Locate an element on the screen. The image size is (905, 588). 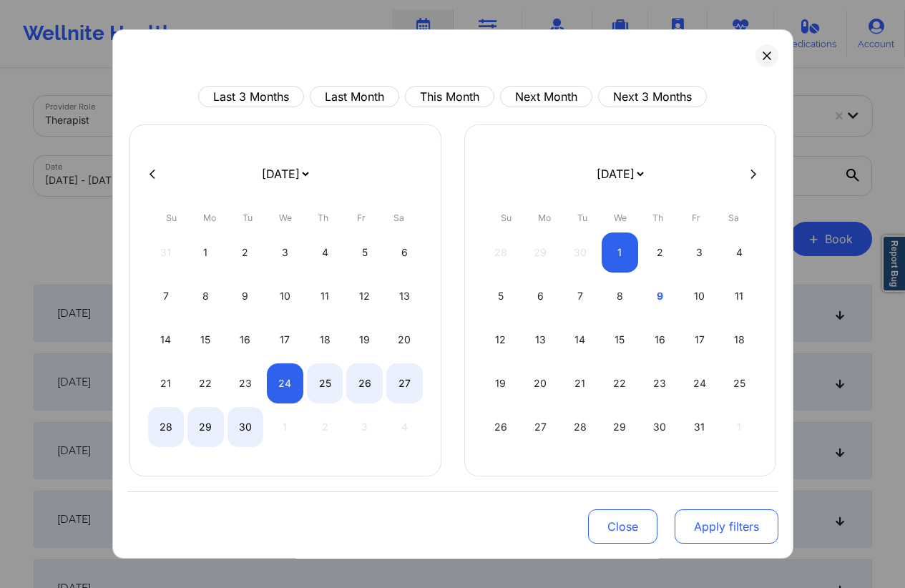
div: Mon Sep 29 2025 is located at coordinates (205, 427).